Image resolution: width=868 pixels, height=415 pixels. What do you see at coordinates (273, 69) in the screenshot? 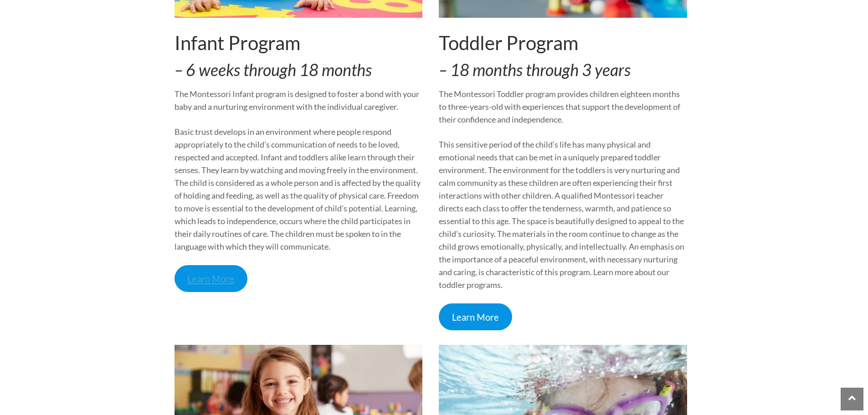
I see `em: – 6 weeks through 18 months` at bounding box center [273, 69].